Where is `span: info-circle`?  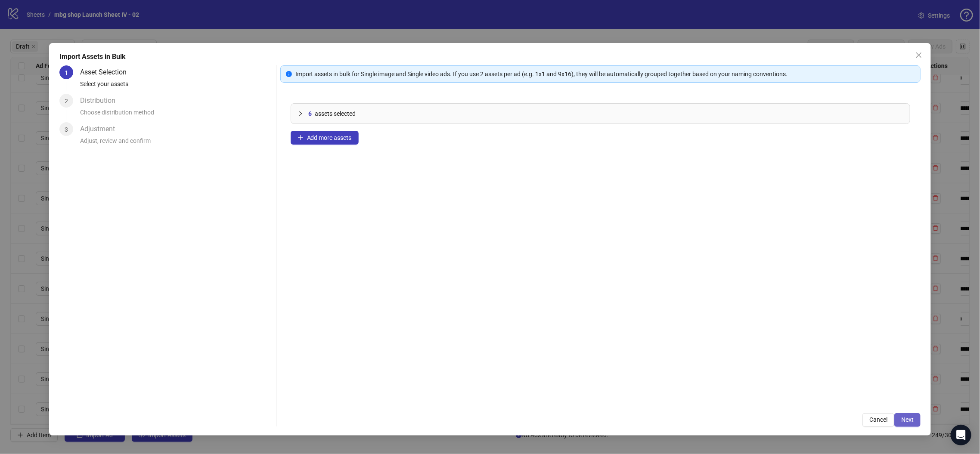 span: info-circle is located at coordinates (288, 74).